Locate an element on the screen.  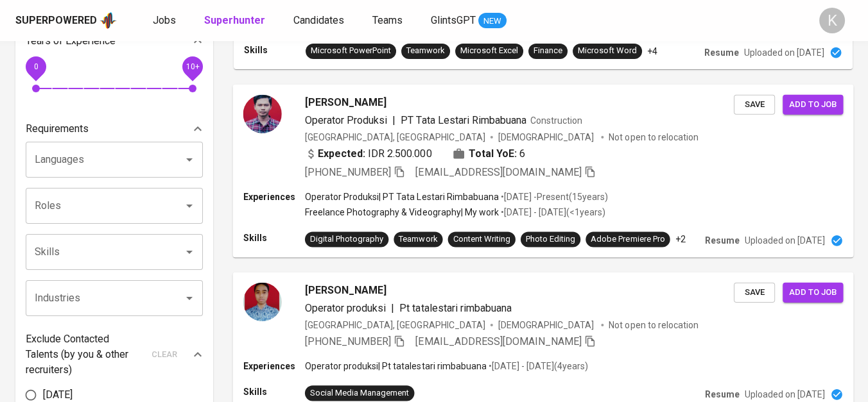
div: Finance is located at coordinates (547, 51).